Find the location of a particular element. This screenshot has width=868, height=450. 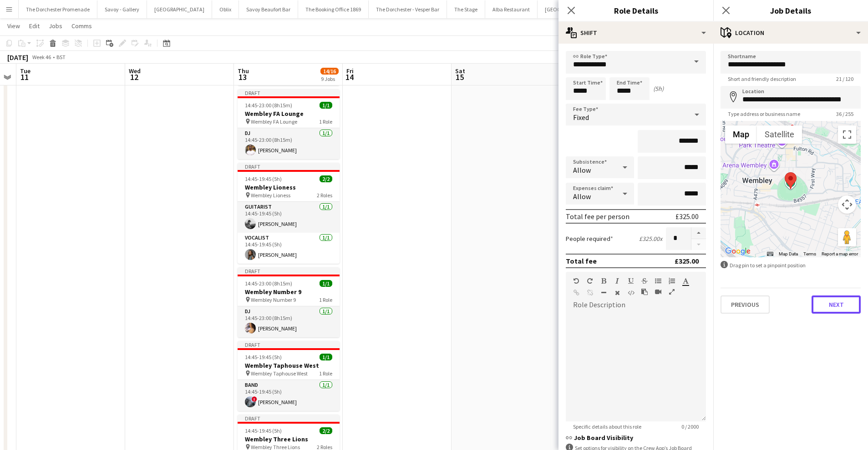

div: £325.00 is located at coordinates (686, 261).